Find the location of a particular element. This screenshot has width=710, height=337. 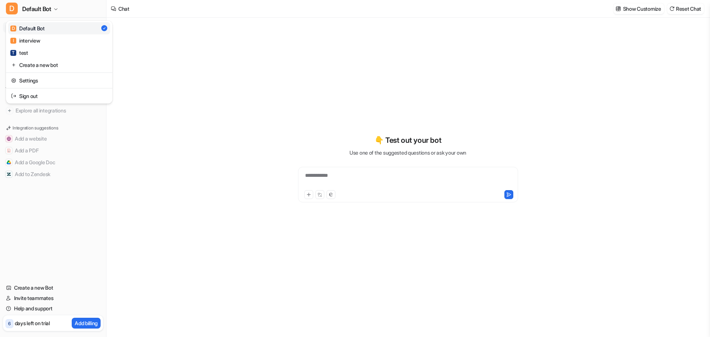

div: test is located at coordinates (19, 53).